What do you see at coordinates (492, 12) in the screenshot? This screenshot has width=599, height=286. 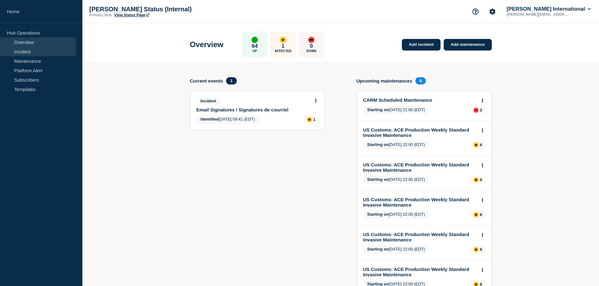 I see `button: Account settings` at bounding box center [492, 12].